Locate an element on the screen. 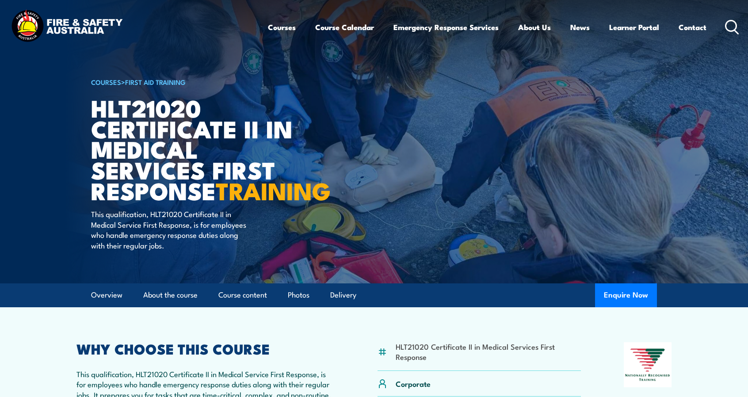 The image size is (748, 397). h2: WHY CHOOSE THIS COURSE is located at coordinates (206, 348).